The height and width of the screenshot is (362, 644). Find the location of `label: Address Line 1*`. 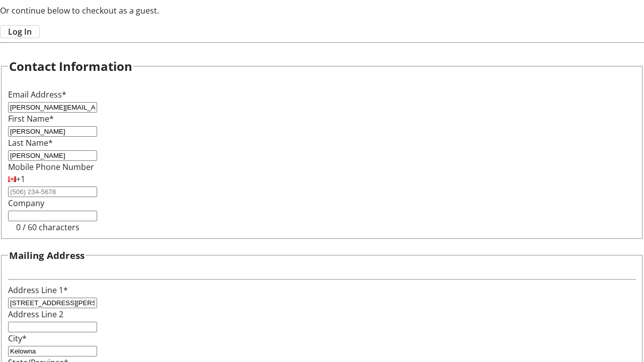

label: Address Line 1* is located at coordinates (38, 290).